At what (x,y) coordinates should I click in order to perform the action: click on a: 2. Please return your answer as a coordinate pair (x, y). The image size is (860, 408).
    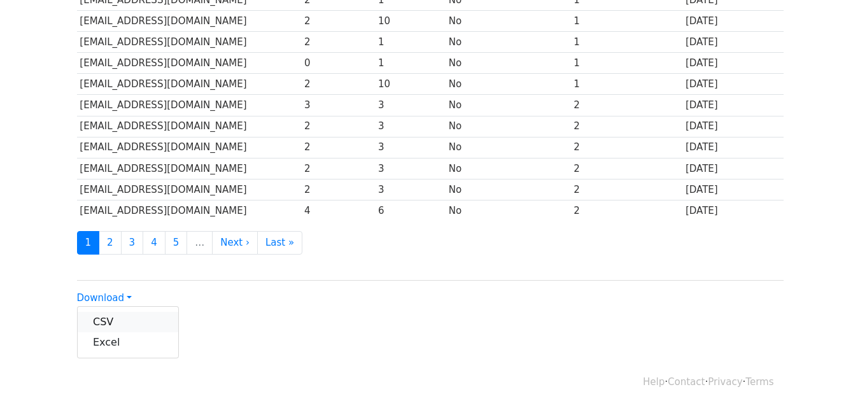
    Looking at the image, I should click on (110, 243).